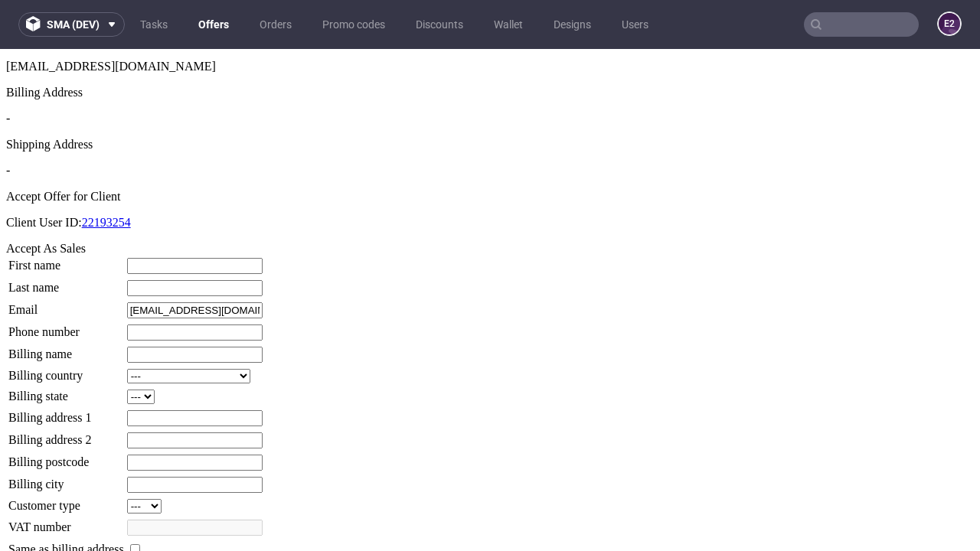 The width and height of the screenshot is (980, 551). I want to click on td: Last name, so click(66, 239).